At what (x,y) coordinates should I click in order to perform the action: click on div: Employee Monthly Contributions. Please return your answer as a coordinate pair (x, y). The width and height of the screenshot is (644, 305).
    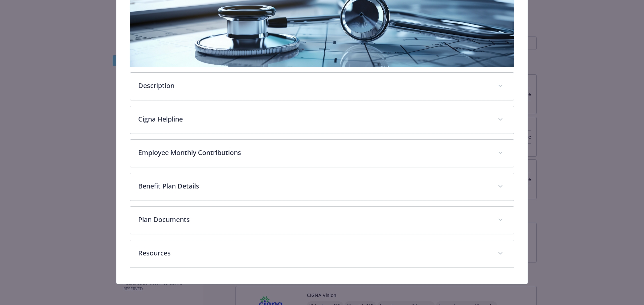
    Looking at the image, I should click on (322, 154).